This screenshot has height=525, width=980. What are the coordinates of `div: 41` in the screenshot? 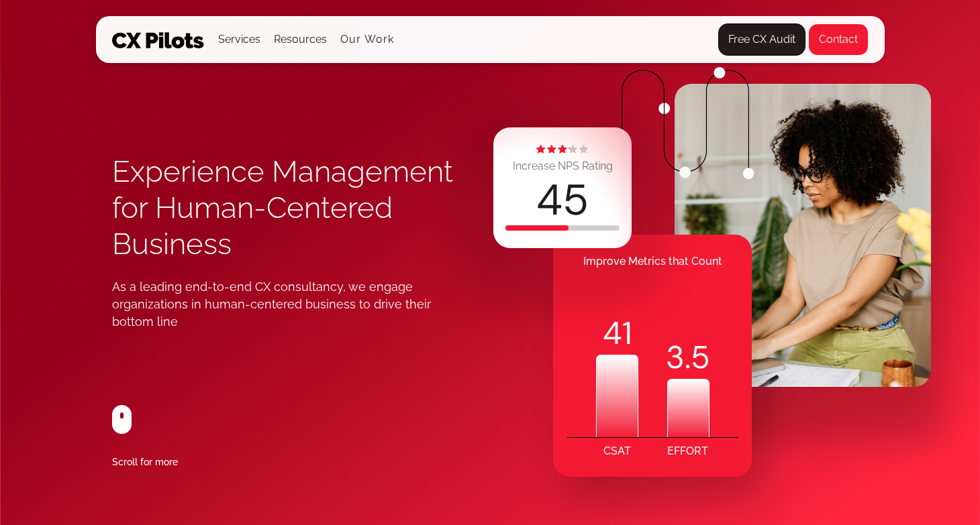 It's located at (617, 334).